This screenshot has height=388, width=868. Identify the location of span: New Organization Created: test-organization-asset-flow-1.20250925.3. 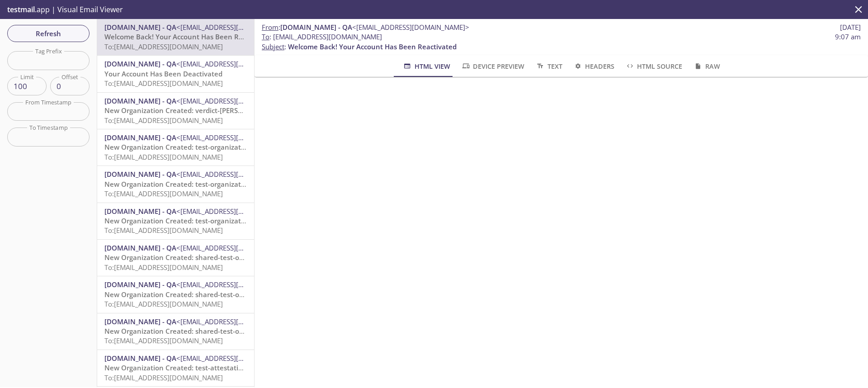
(218, 184).